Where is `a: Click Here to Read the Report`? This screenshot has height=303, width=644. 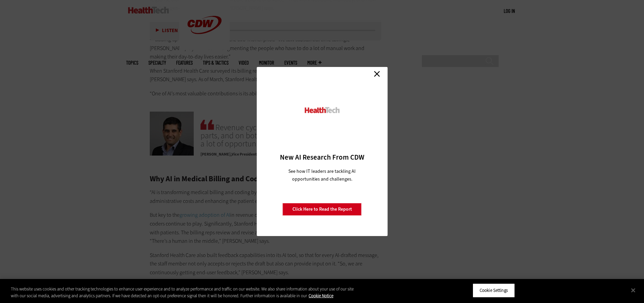
a: Click Here to Read the Report is located at coordinates (322, 209).